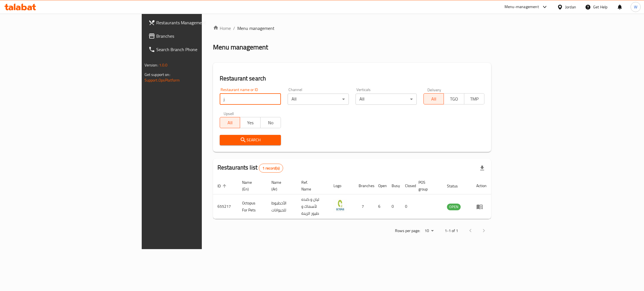 The image size is (644, 291). Describe the element at coordinates (454, 99) in the screenshot. I see `span: TGO` at that location.